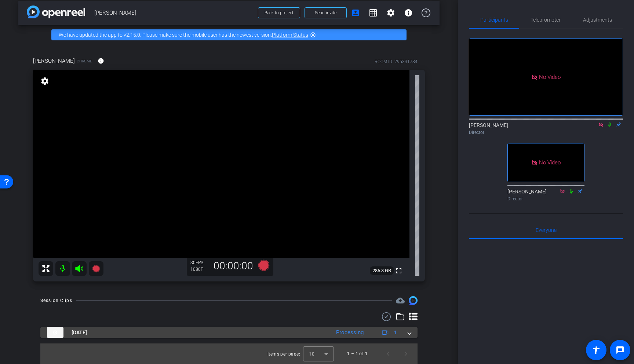 The width and height of the screenshot is (634, 364). What do you see at coordinates (325, 13) in the screenshot?
I see `span: Send invite` at bounding box center [325, 13].